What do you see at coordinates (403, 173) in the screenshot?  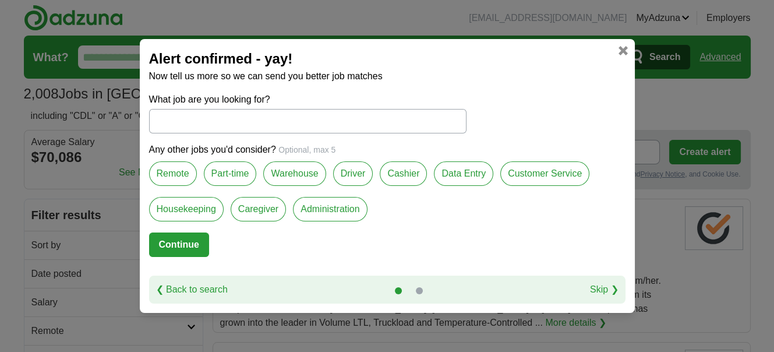 I see `label: Cashier` at bounding box center [403, 173].